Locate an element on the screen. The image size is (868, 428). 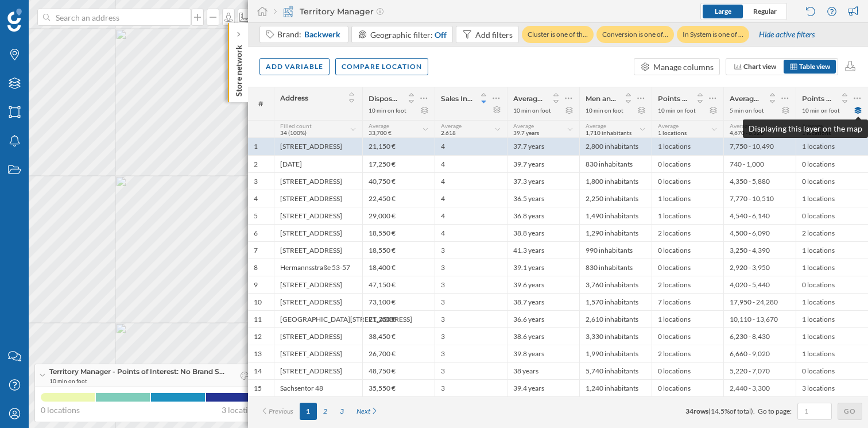
div: 2,920 - 3,950 is located at coordinates (760, 268).